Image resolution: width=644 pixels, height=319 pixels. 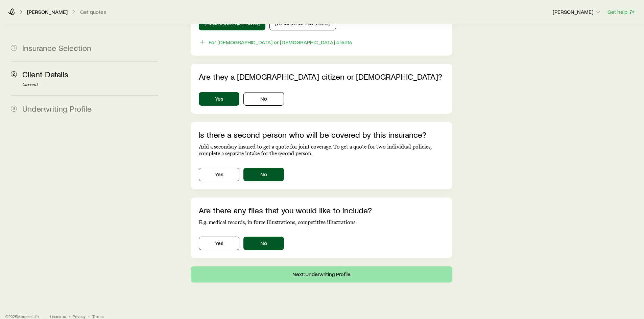 What do you see at coordinates (57, 47) in the screenshot?
I see `span: Insurance Selection` at bounding box center [57, 47].